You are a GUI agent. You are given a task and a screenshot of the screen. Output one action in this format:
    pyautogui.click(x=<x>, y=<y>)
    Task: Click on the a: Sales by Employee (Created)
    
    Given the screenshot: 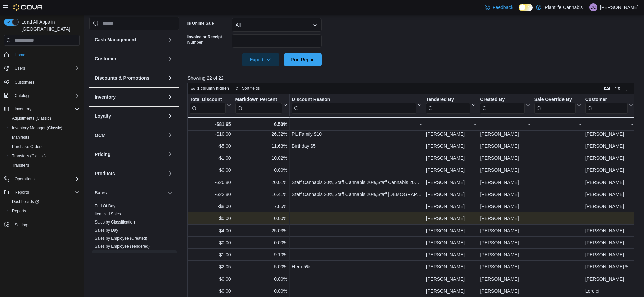 What is the action you would take?
    pyautogui.click(x=121, y=238)
    